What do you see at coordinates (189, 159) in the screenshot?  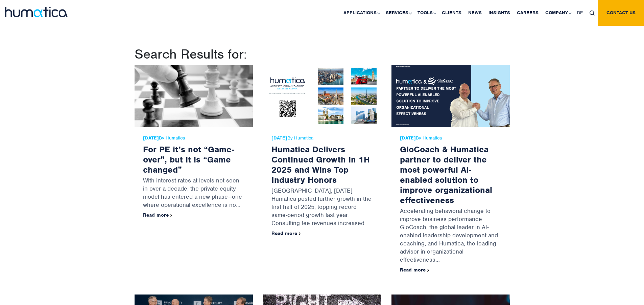 I see `a: For PE it’s not “Game-over”, but it is “Game changed”` at bounding box center [189, 159].